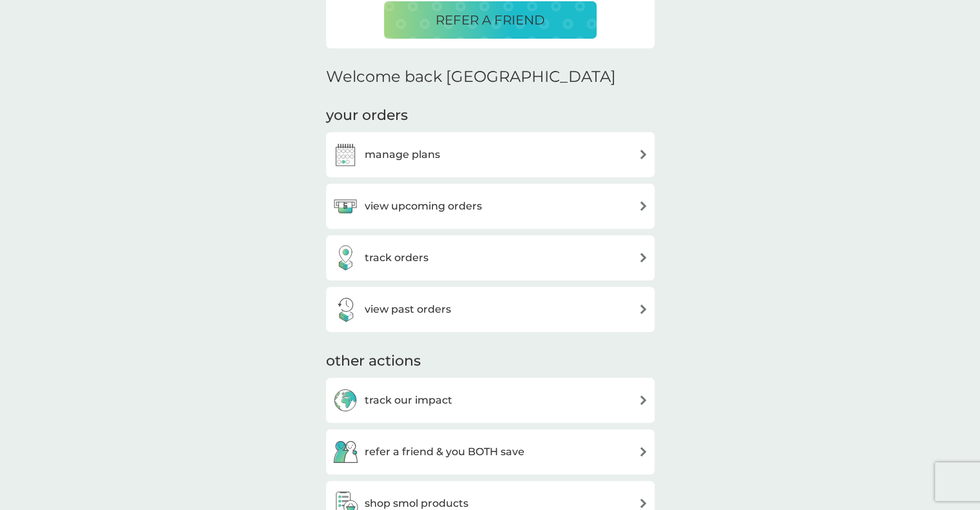 The height and width of the screenshot is (510, 980). What do you see at coordinates (367, 115) in the screenshot?
I see `h3: your orders` at bounding box center [367, 115].